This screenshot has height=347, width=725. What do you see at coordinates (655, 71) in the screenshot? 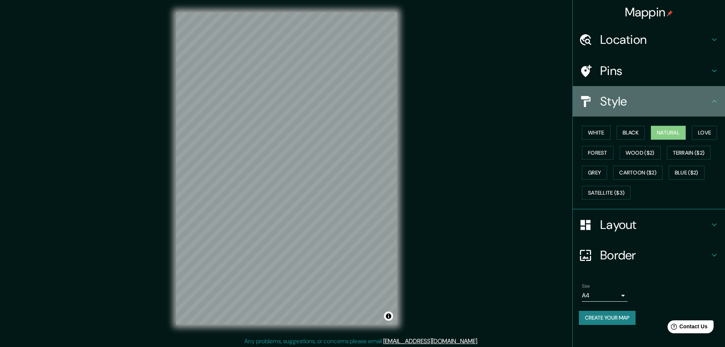
I see `h4: Pins` at bounding box center [655, 71].